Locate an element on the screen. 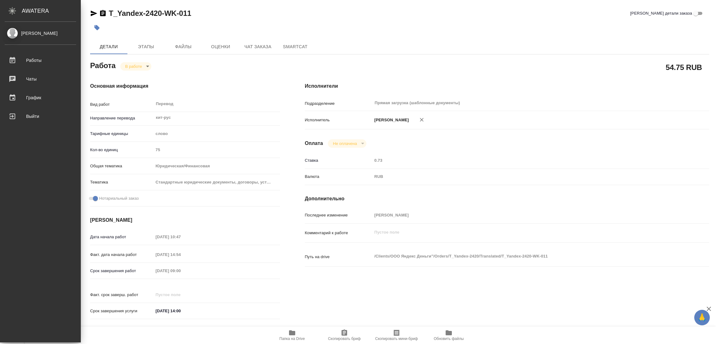 The image size is (716, 344). button: Скопировать мини-бриф is located at coordinates (396, 335).